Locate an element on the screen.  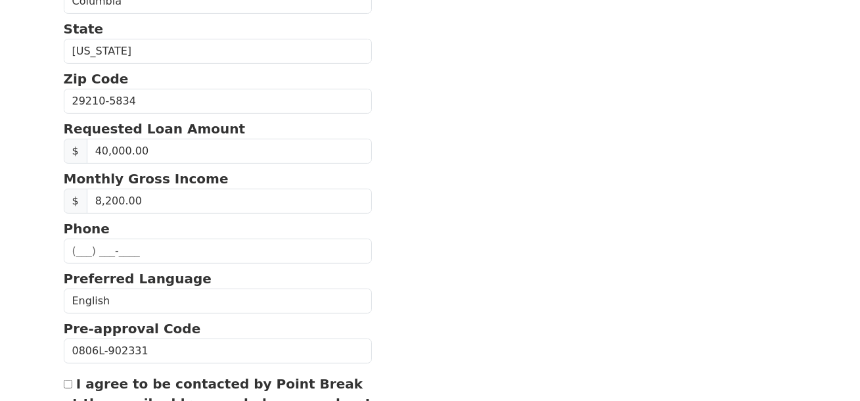
input: 0.00 is located at coordinates (229, 201).